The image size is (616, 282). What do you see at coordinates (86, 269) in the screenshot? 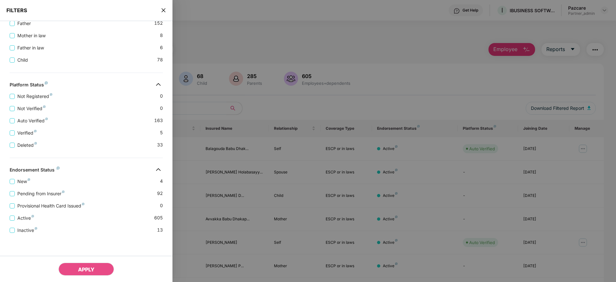
I see `span: APPLY` at bounding box center [86, 269].